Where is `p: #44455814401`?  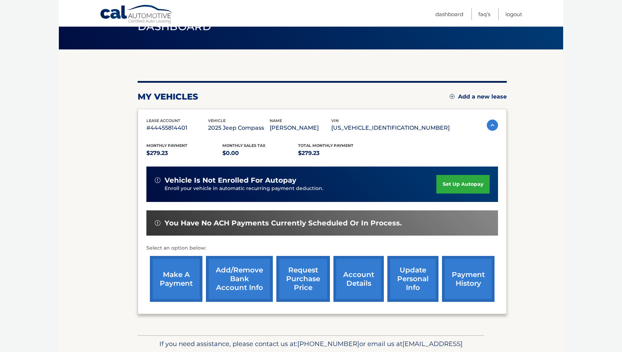 p: #44455814401 is located at coordinates (177, 128).